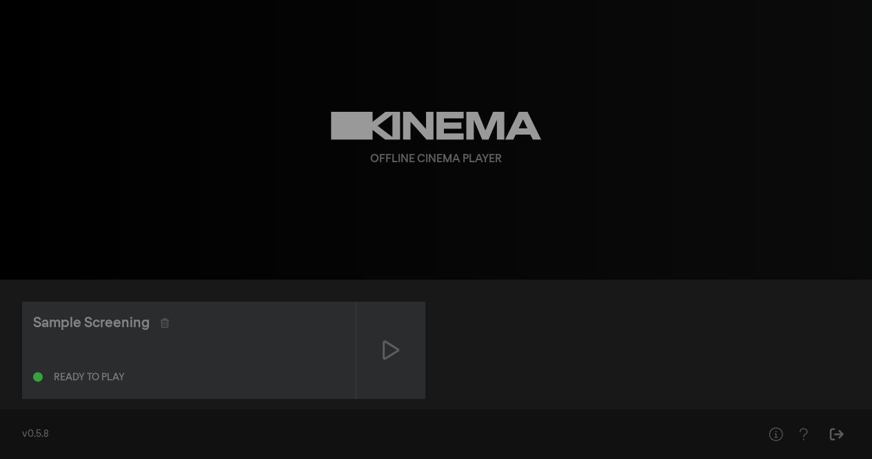  I want to click on div: Ready to play, so click(89, 377).